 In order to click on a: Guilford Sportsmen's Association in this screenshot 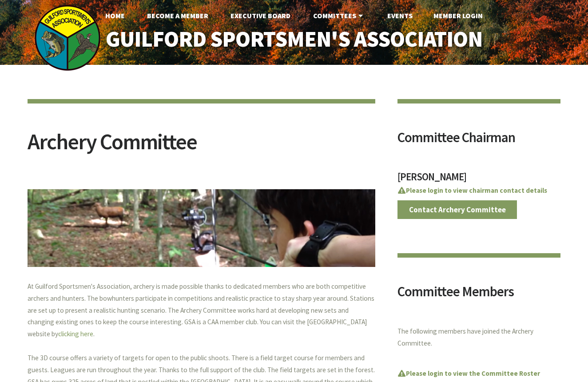, I will do `click(294, 39)`.